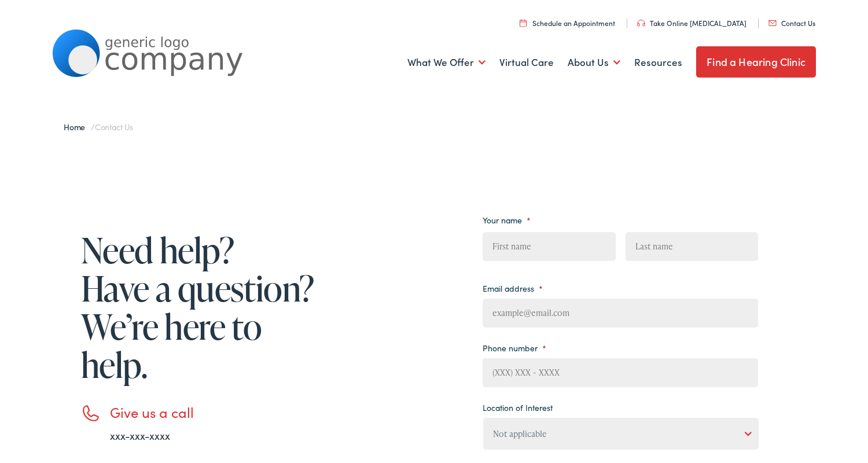  Describe the element at coordinates (513, 288) in the screenshot. I see `label: Email address` at that location.